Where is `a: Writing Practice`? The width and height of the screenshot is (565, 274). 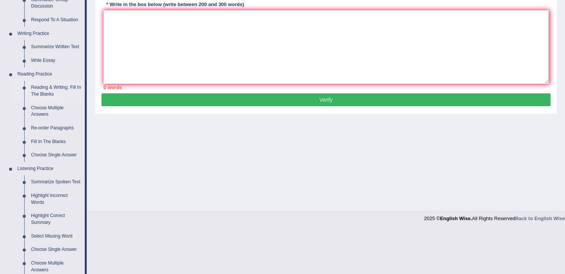 a: Writing Practice is located at coordinates (49, 34).